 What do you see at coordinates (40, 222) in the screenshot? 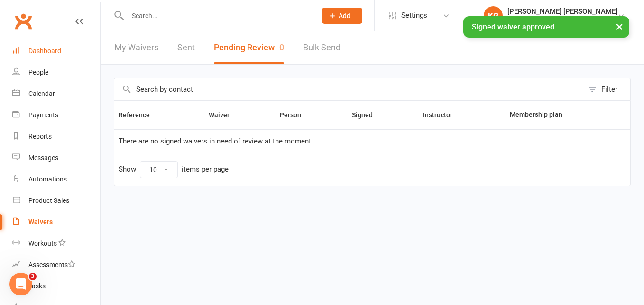
I see `div: Waivers` at bounding box center [40, 222].